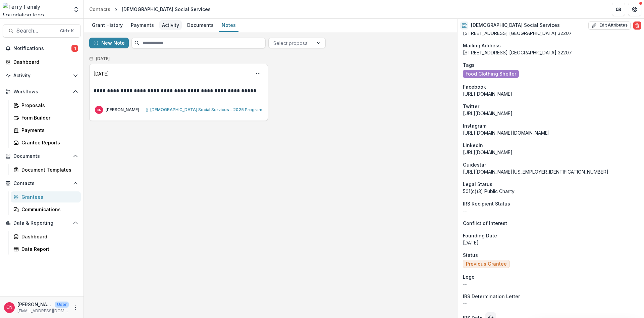  I want to click on div: Ctrl + K, so click(67, 31).